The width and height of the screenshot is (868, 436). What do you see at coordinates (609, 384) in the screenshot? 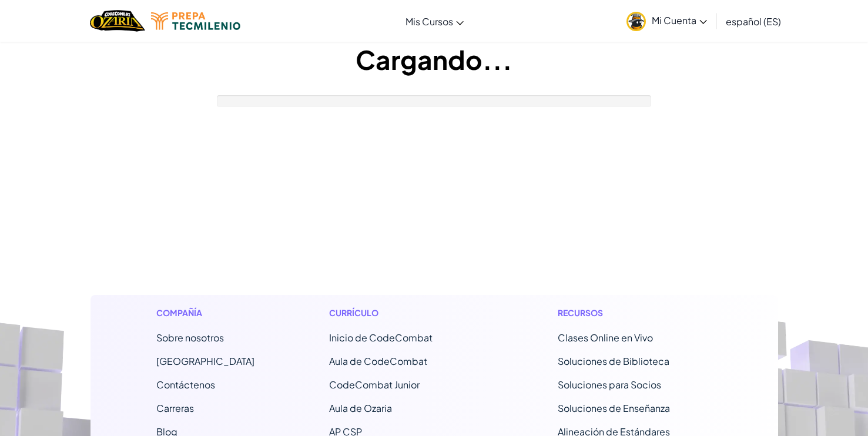
I see `a: Soluciones para Socios` at bounding box center [609, 384].